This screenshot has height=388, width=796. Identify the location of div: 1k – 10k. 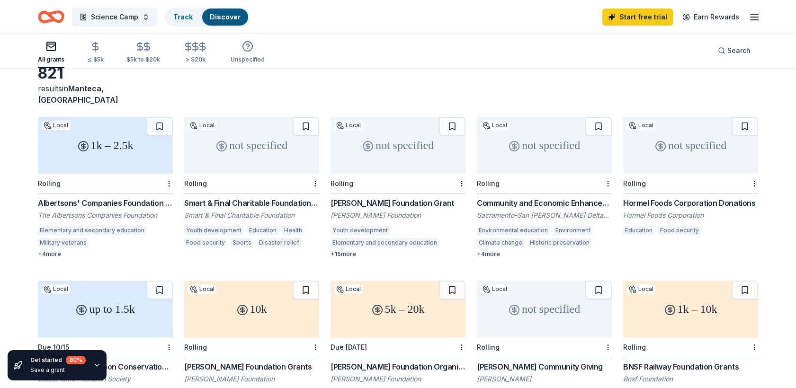
(691, 309).